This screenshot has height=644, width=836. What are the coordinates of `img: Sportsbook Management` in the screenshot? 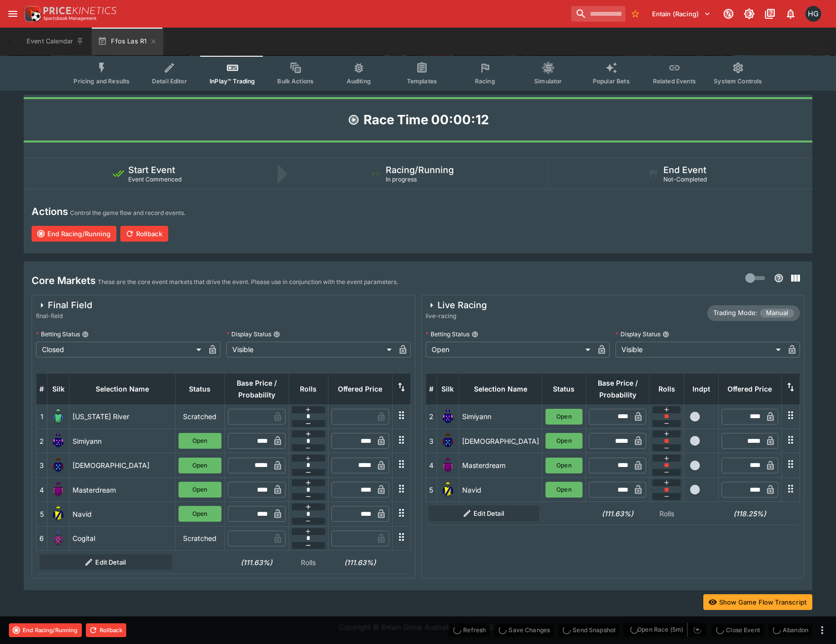 It's located at (70, 18).